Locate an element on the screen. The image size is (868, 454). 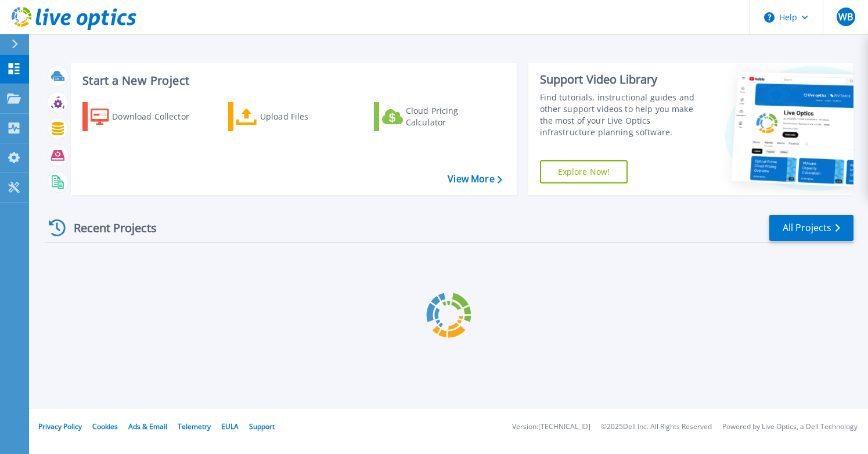
div: Upload Files is located at coordinates (307, 117).